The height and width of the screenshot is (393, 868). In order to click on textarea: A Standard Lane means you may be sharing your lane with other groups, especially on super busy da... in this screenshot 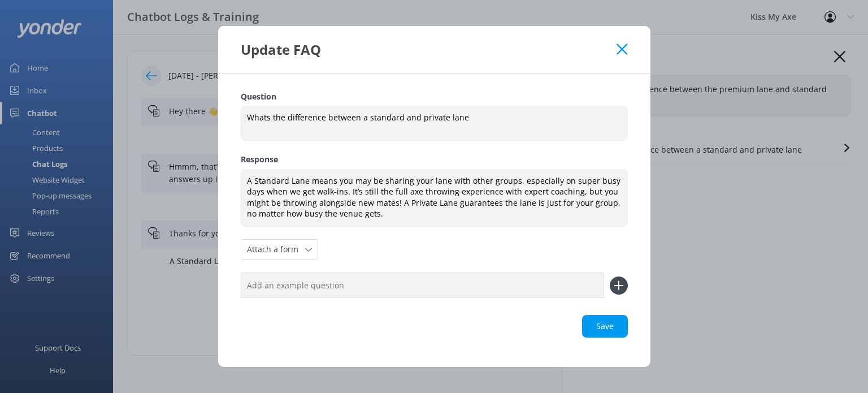, I will do `click(434, 198)`.